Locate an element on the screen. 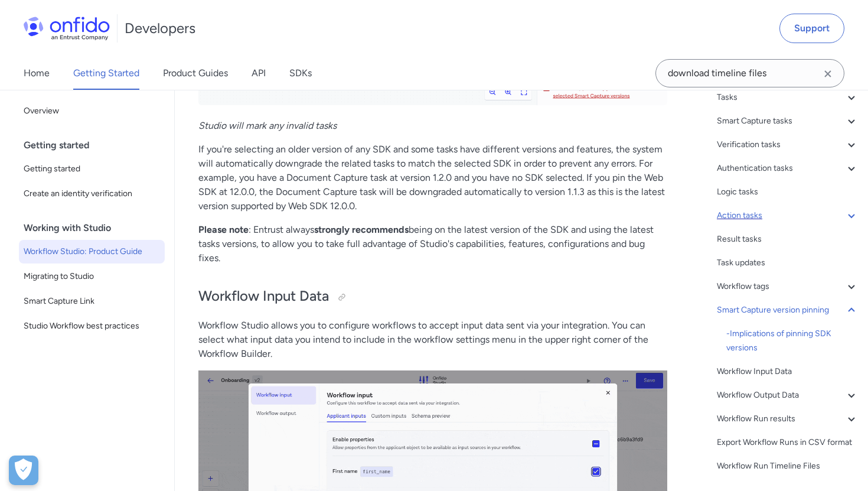 This screenshot has height=491, width=868. div: Workflow tags is located at coordinates (788, 287).